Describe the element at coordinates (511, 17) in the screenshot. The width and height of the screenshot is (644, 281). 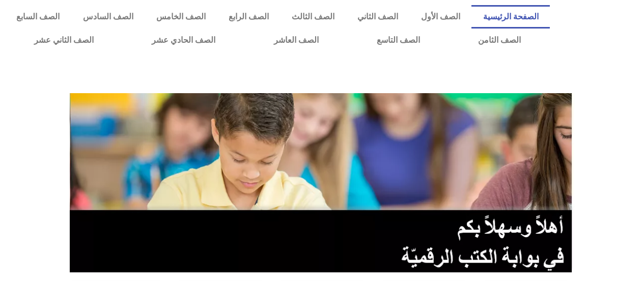
I see `a: الصفحة الرئيسية` at that location.